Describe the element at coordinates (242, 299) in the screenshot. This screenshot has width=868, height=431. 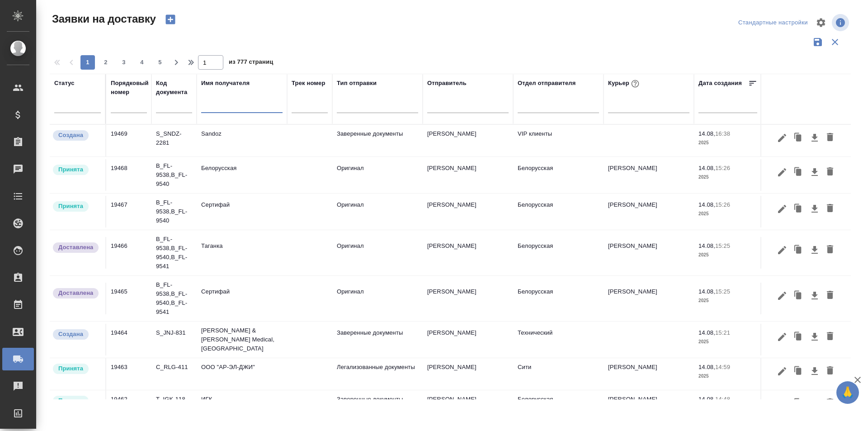
I see `td: Сертифай` at that location.